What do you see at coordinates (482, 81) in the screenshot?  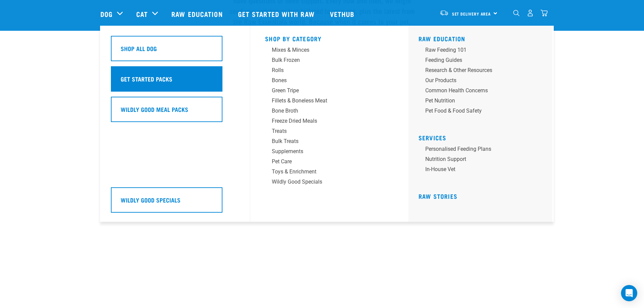 I see `a: Our Products` at bounding box center [482, 81].